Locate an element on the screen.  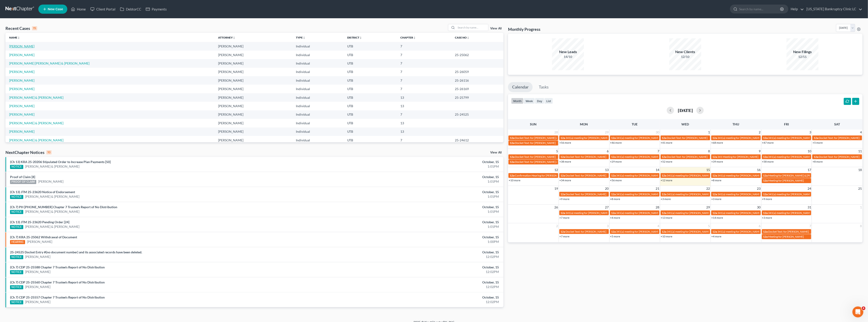
button: list is located at coordinates (549, 101).